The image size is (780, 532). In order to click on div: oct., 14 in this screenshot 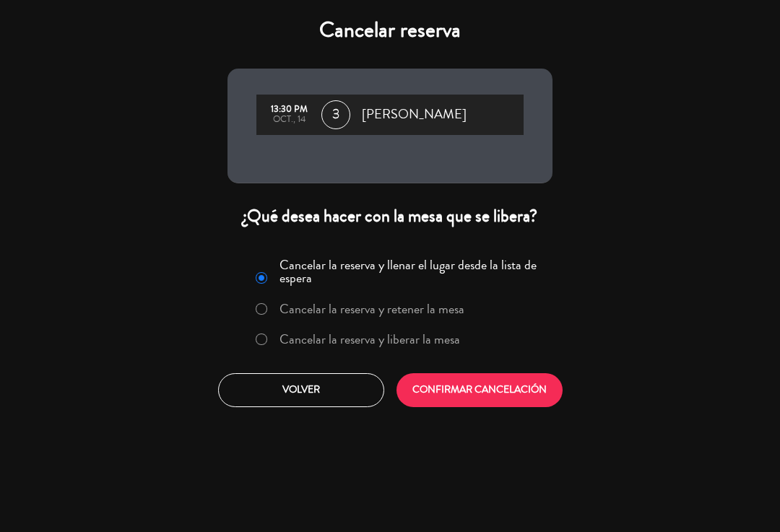, I will do `click(289, 120)`.